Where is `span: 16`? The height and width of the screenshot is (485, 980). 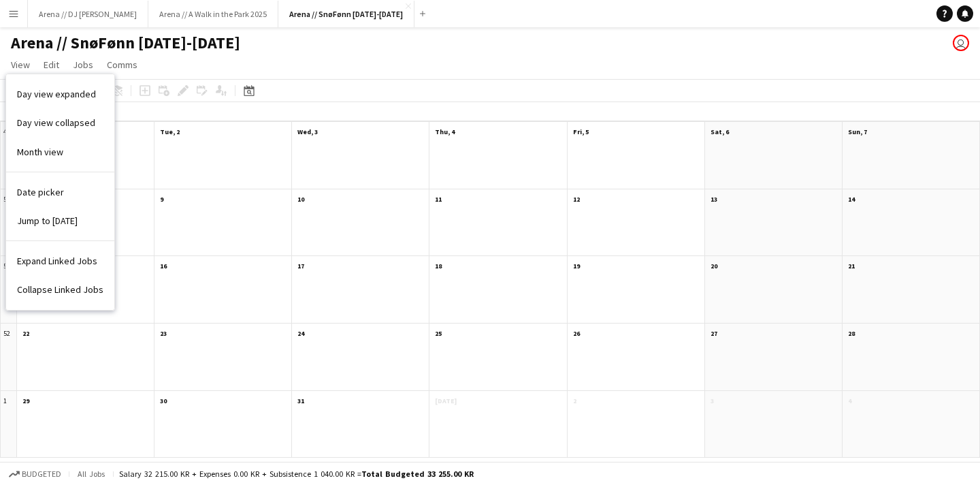 span: 16 is located at coordinates (164, 265).